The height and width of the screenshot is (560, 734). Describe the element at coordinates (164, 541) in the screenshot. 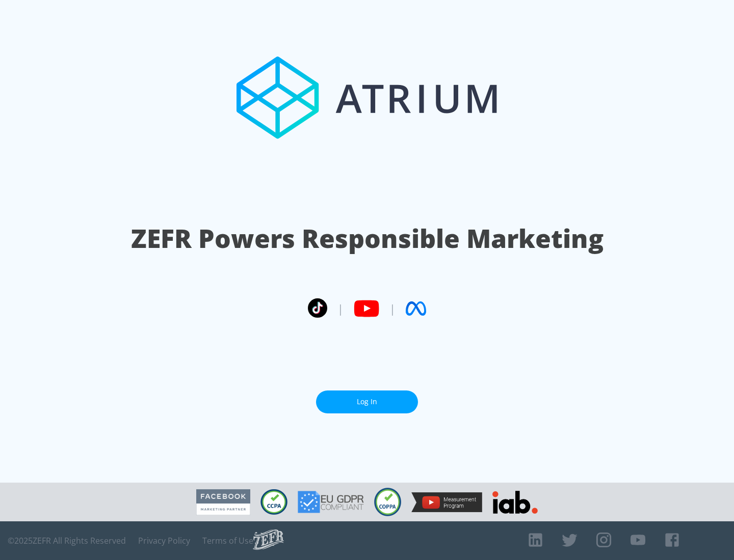

I see `a: Privacy Policy` at that location.